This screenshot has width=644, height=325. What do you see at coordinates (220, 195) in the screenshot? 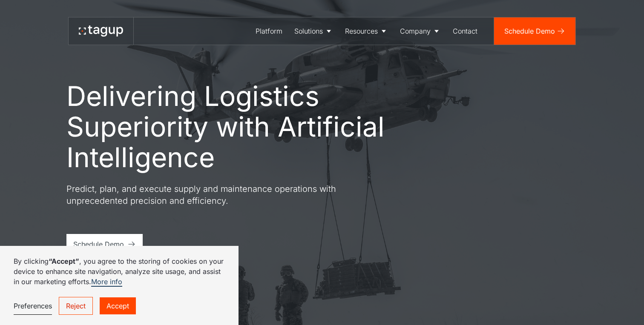
I see `p: Predict, plan, and execute supply and maintenance operations with unprecedented precision and eff...` at bounding box center [220, 195].